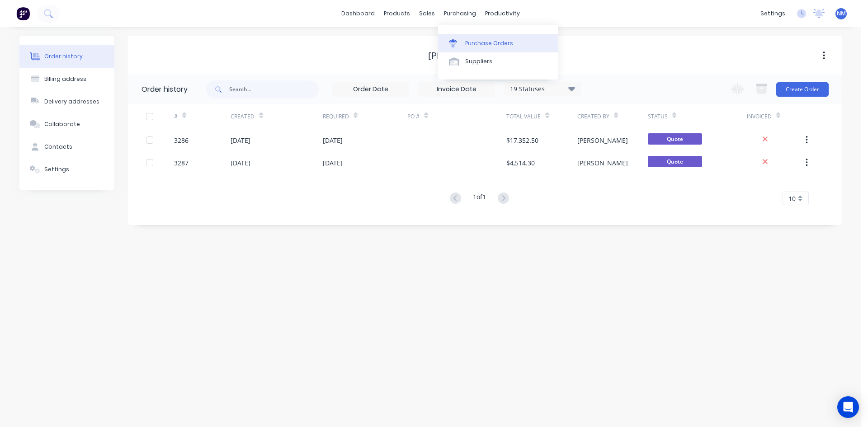 The image size is (868, 427). I want to click on button: Billing address, so click(67, 79).